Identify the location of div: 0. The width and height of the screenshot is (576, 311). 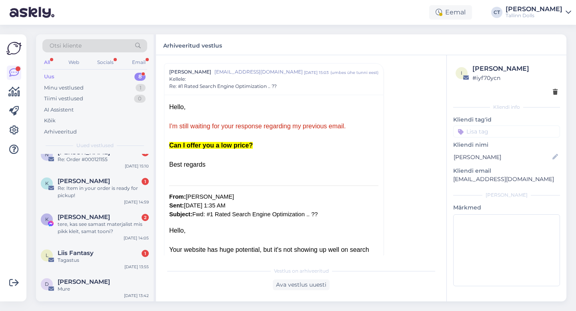
(140, 99).